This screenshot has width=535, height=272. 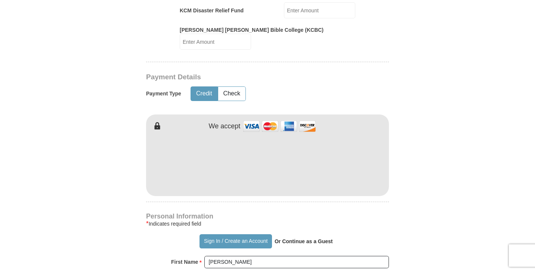 What do you see at coordinates (280, 126) in the screenshot?
I see `img: credit cards accepted` at bounding box center [280, 126].